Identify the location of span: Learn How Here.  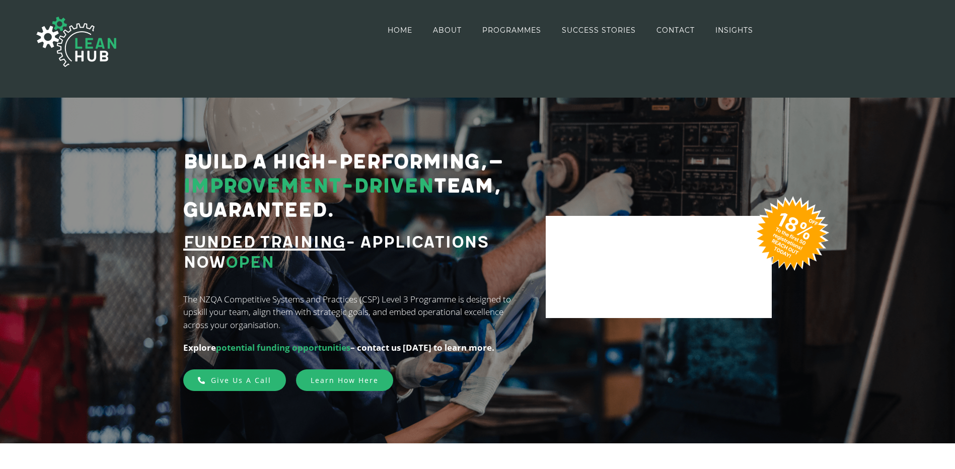
(344, 380).